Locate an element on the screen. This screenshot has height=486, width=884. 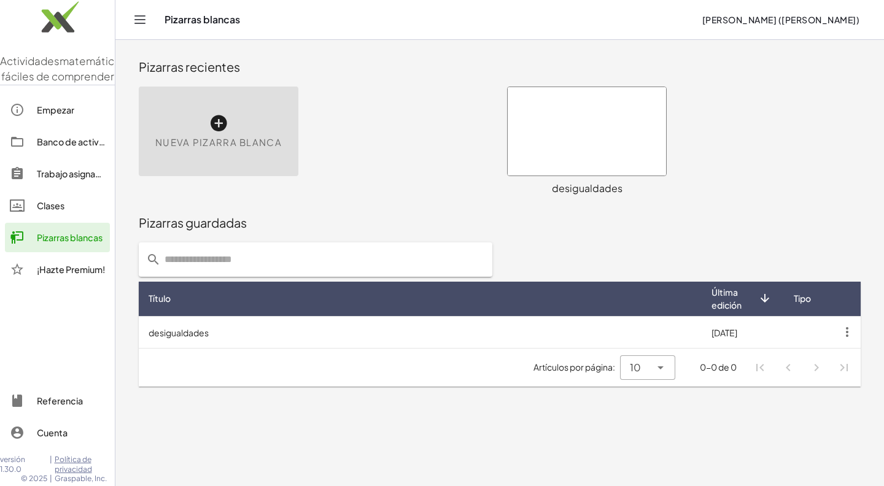
font: Trabajo asignado is located at coordinates (72, 174).